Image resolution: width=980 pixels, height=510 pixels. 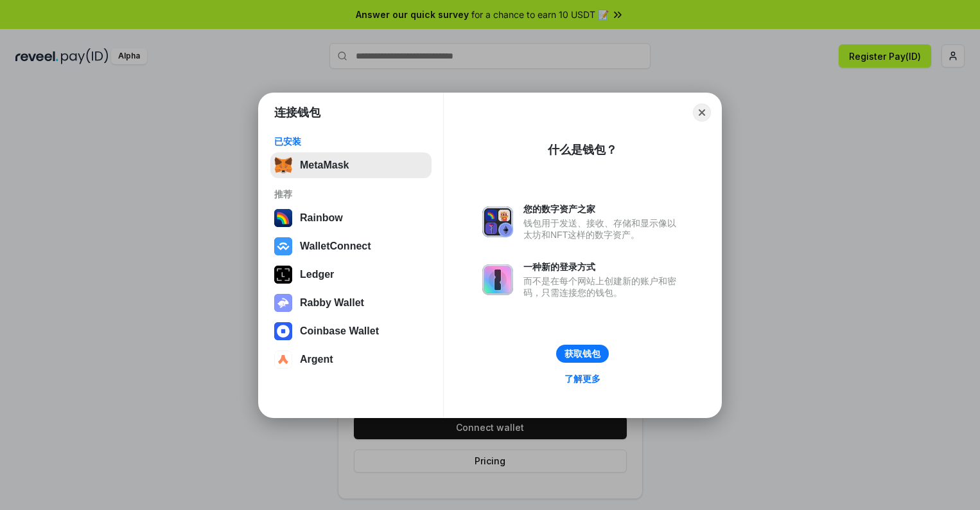 I want to click on div: Ledger, so click(x=317, y=274).